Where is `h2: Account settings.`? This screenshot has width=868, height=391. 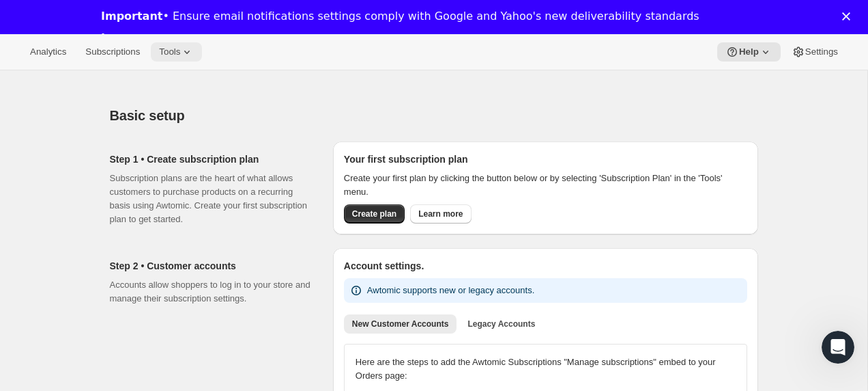
h2: Account settings. is located at coordinates (546, 266).